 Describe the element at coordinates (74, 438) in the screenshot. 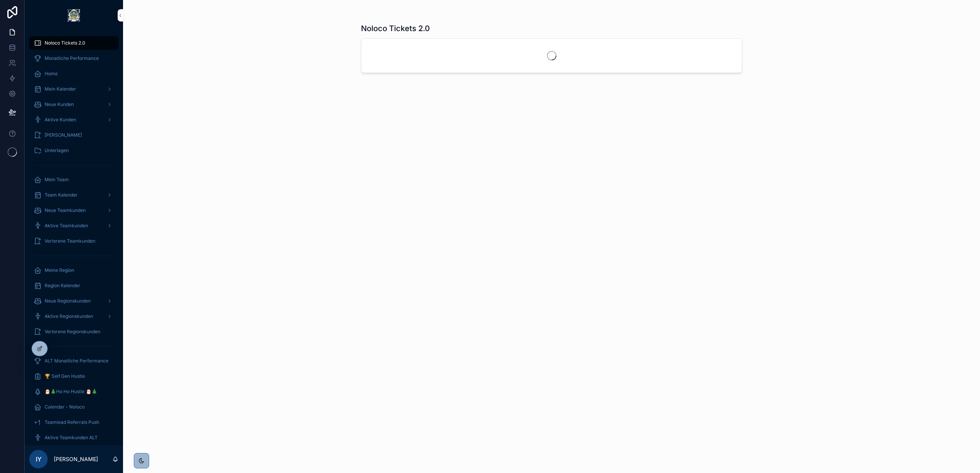

I see `a: Aktive Teamkunden ALT` at that location.